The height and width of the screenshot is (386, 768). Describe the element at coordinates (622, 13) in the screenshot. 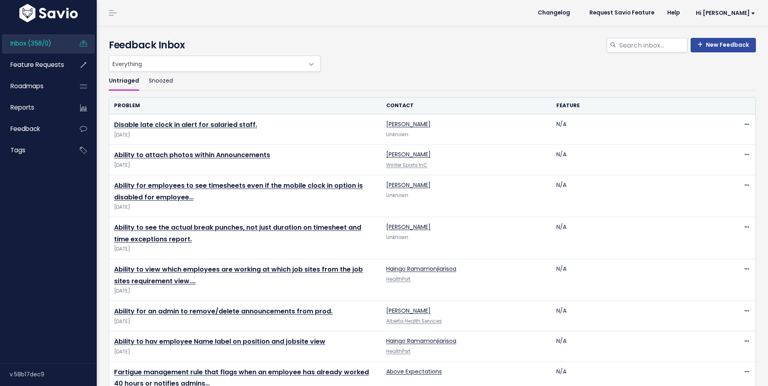

I see `a: Request Savio Feature` at that location.